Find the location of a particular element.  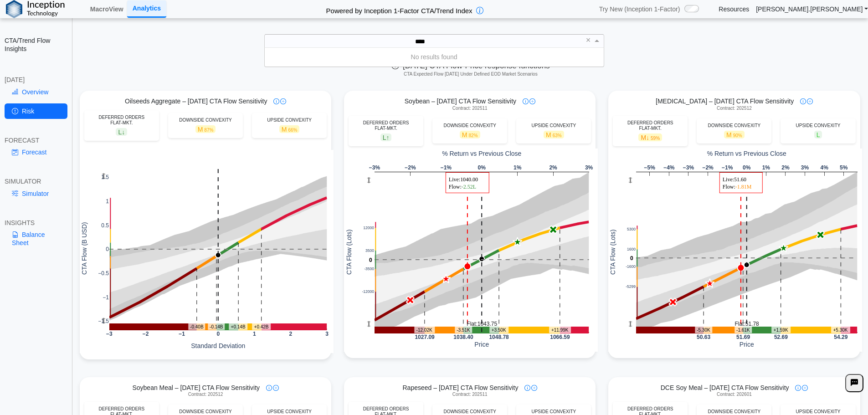

span: Try New (Inception 1-Factor) is located at coordinates (640, 9).